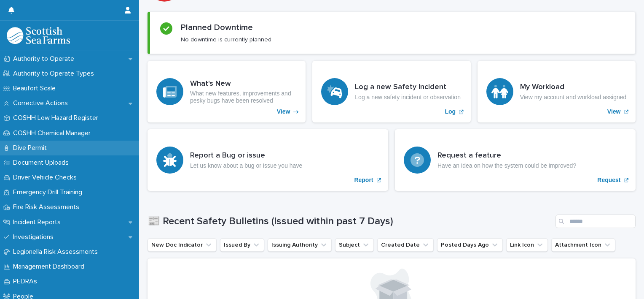 The width and height of the screenshot is (644, 299). What do you see at coordinates (246, 156) in the screenshot?
I see `h3: Report a Bug or issue` at bounding box center [246, 156].